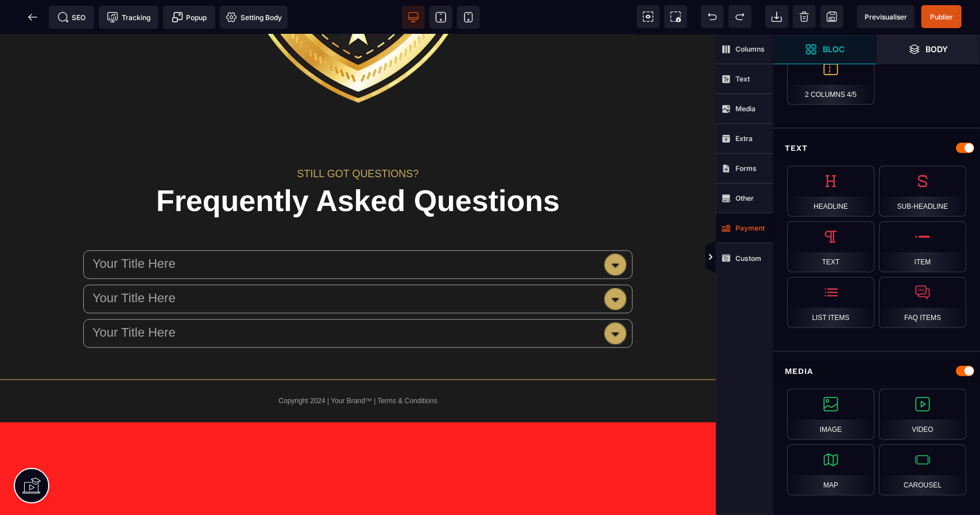 Image resolution: width=980 pixels, height=515 pixels. I want to click on span: View components, so click(648, 17).